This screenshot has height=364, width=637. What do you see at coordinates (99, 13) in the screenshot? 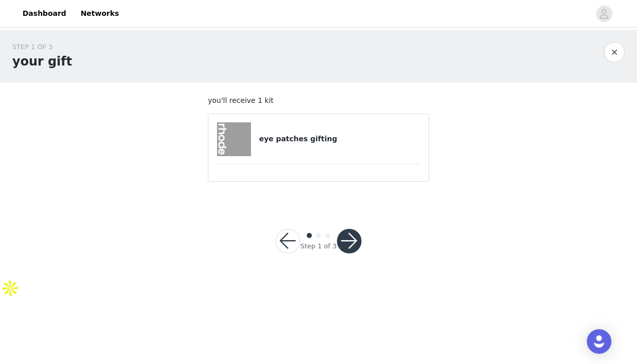
I see `a: Networks` at bounding box center [99, 13].